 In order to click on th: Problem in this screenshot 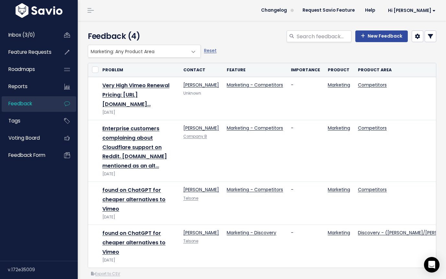, I will do `click(139, 70)`.